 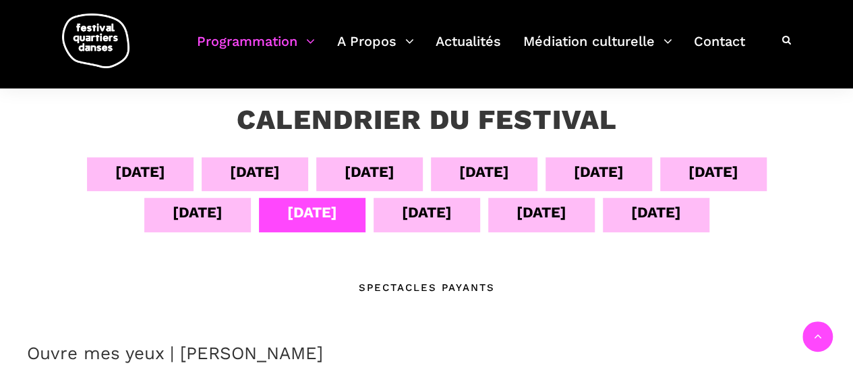 I want to click on a: Contact, so click(x=719, y=49).